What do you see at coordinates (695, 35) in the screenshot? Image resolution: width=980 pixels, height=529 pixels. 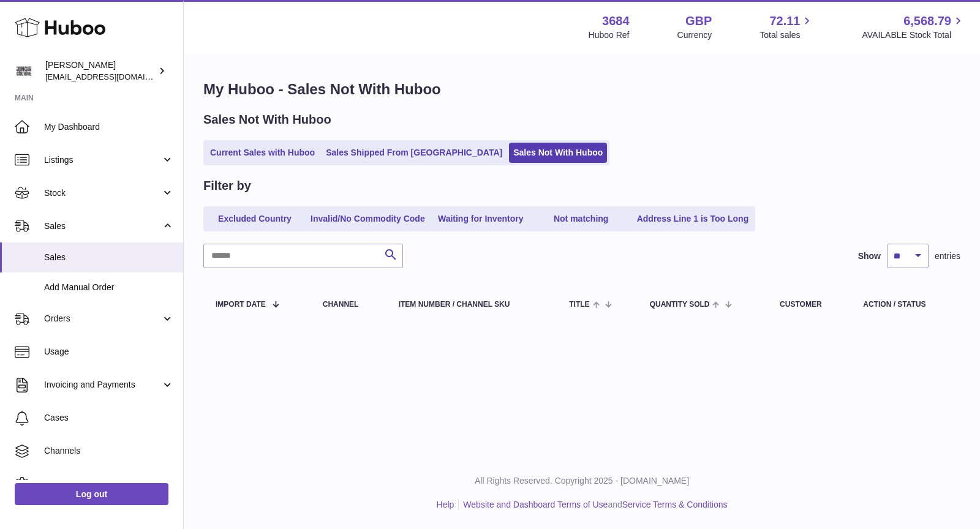 I see `div: Currency` at bounding box center [695, 35].